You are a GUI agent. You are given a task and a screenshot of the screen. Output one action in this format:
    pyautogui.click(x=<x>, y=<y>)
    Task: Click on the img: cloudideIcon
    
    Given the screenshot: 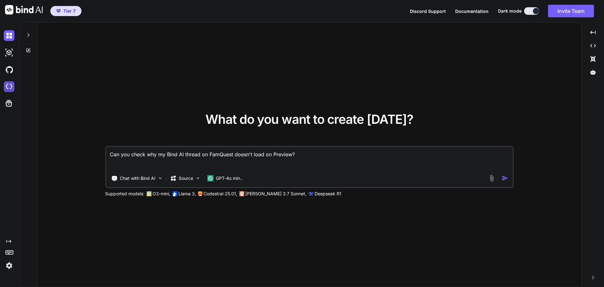 What is the action you would take?
    pyautogui.click(x=9, y=87)
    